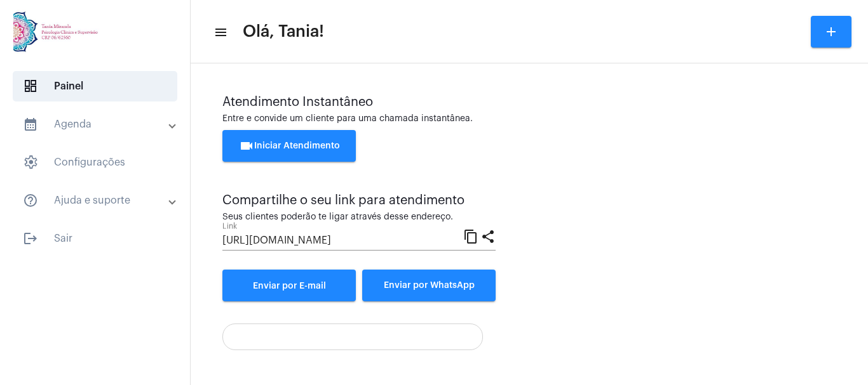 Image resolution: width=868 pixels, height=385 pixels. I want to click on span: Iniciar Atendimento, so click(289, 146).